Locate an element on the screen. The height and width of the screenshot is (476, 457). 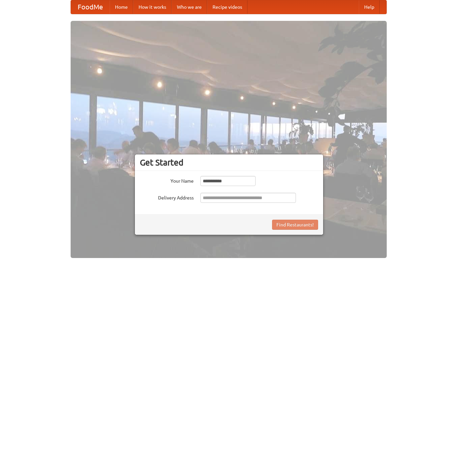
button: Find Restaurants! is located at coordinates (295, 225).